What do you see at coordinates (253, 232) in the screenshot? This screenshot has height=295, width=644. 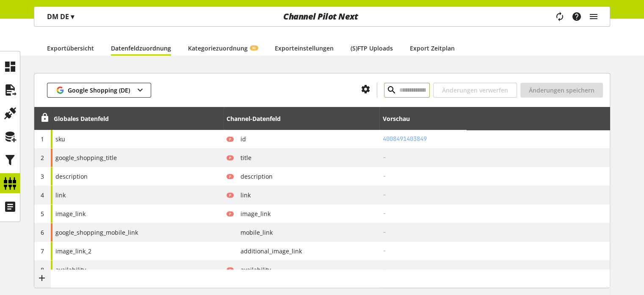 I see `span: mobile_link` at bounding box center [253, 232].